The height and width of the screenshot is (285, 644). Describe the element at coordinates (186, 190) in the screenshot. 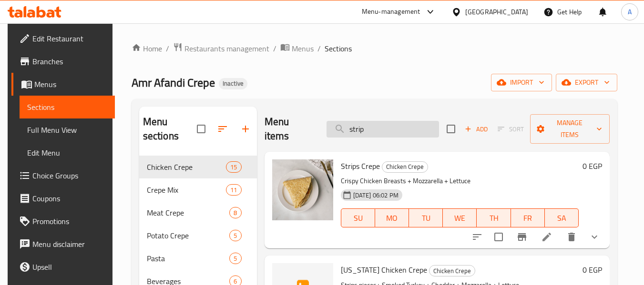

I see `span: Crepe Mix` at that location.